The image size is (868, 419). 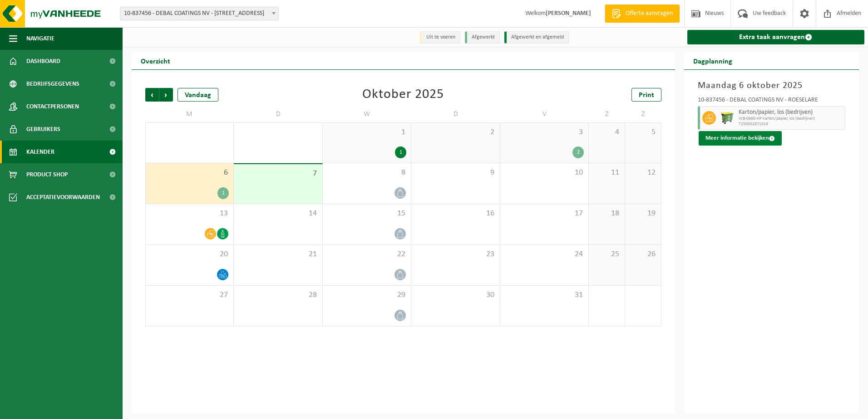 What do you see at coordinates (189, 213) in the screenshot?
I see `span: 13` at bounding box center [189, 213].